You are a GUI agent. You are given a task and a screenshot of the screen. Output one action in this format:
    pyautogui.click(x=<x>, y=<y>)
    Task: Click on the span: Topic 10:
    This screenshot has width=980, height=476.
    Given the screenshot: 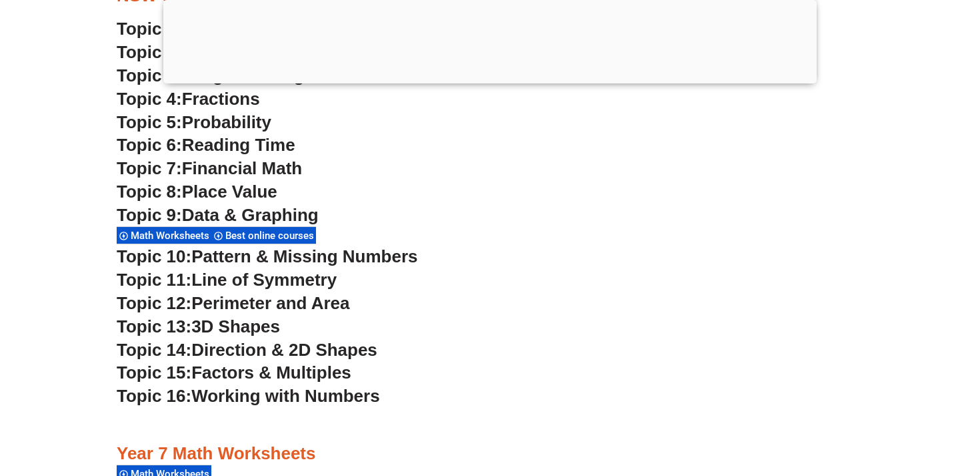 What is the action you would take?
    pyautogui.click(x=154, y=256)
    